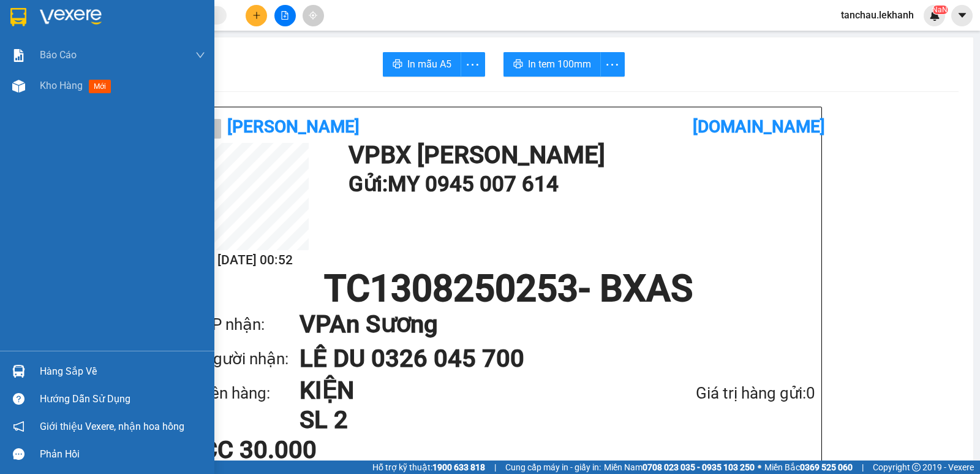  Describe the element at coordinates (285, 15) in the screenshot. I see `span: file-add` at that location.